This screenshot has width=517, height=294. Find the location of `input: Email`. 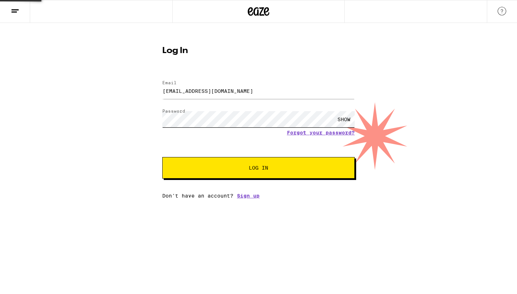

input: Email is located at coordinates (259, 91).